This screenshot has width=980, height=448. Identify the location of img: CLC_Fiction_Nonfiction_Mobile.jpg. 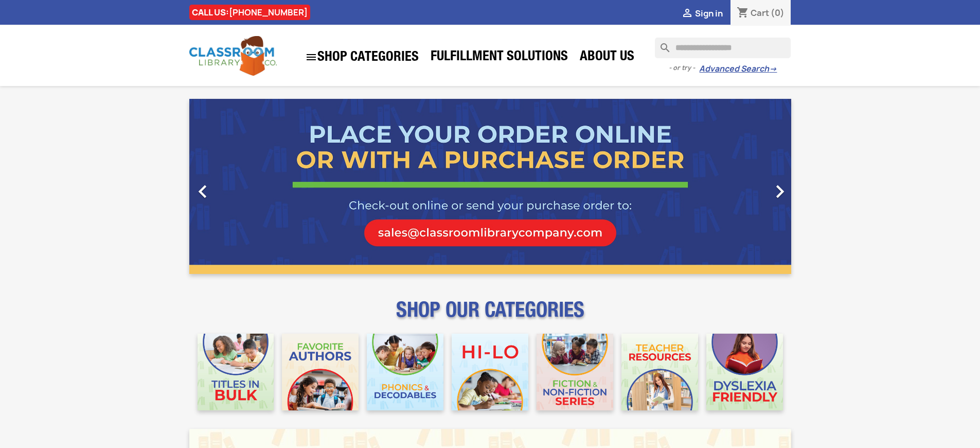
(575, 372).